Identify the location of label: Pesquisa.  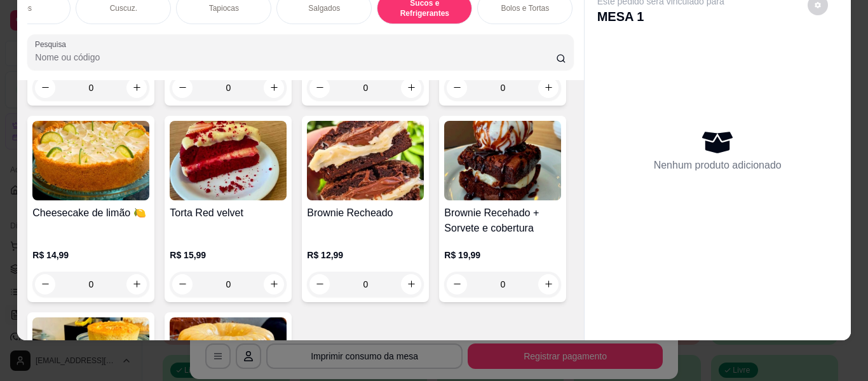
(52, 44).